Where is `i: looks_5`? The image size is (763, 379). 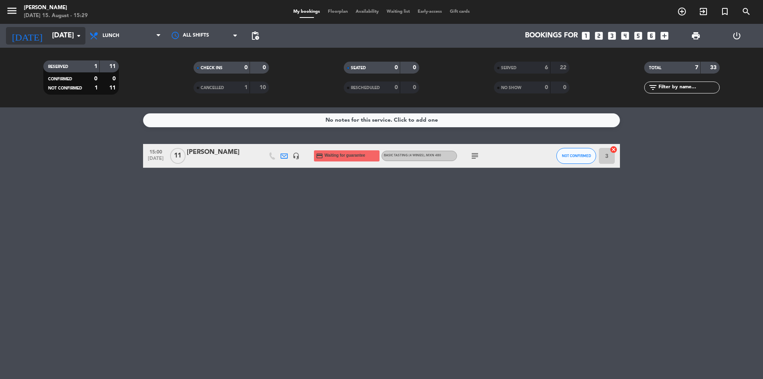
i: looks_5 is located at coordinates (638, 36).